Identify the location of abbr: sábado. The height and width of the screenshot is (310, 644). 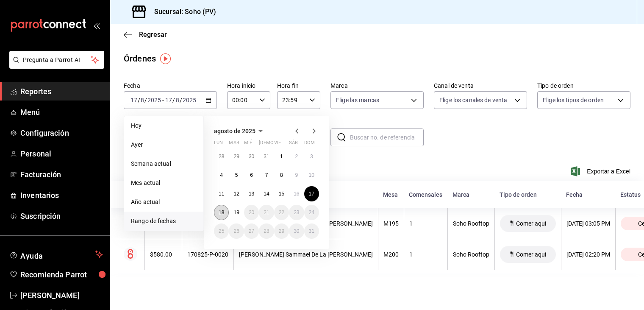
(293, 144).